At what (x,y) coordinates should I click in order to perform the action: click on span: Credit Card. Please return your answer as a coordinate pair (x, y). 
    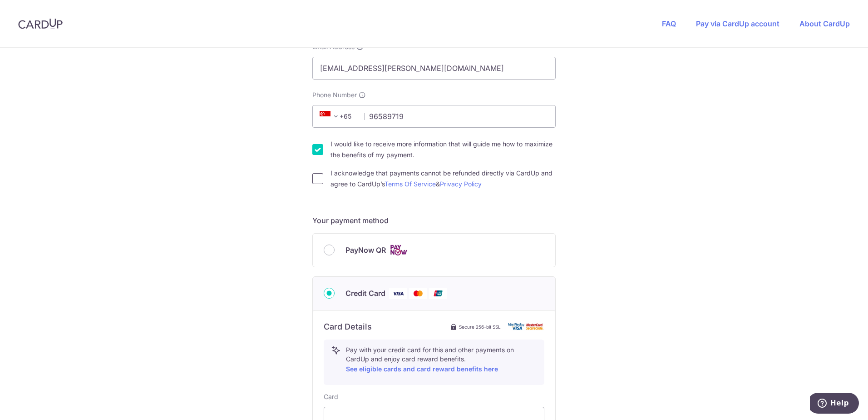
    Looking at the image, I should click on (365, 293).